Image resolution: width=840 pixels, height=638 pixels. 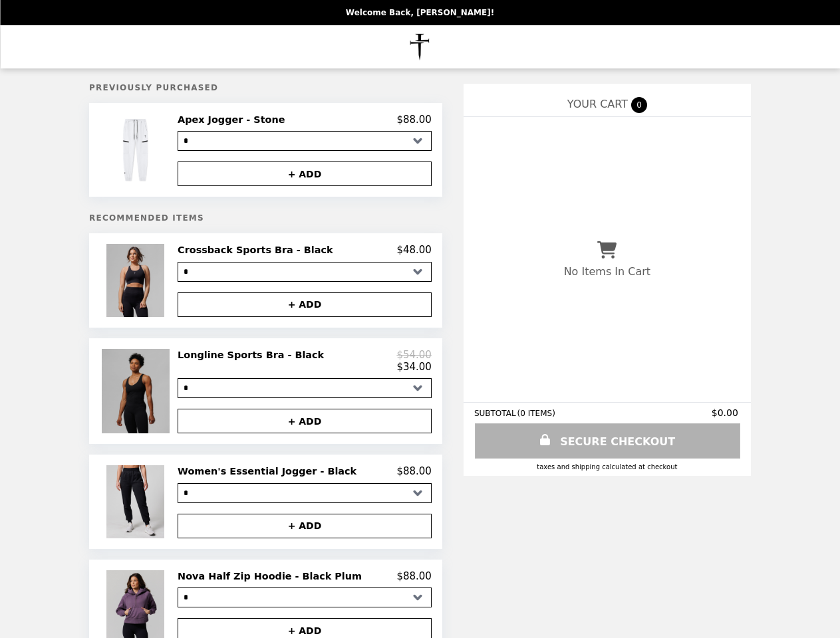 What do you see at coordinates (137, 501) in the screenshot?
I see `img: Women's Essential Jogger - Black` at bounding box center [137, 501].